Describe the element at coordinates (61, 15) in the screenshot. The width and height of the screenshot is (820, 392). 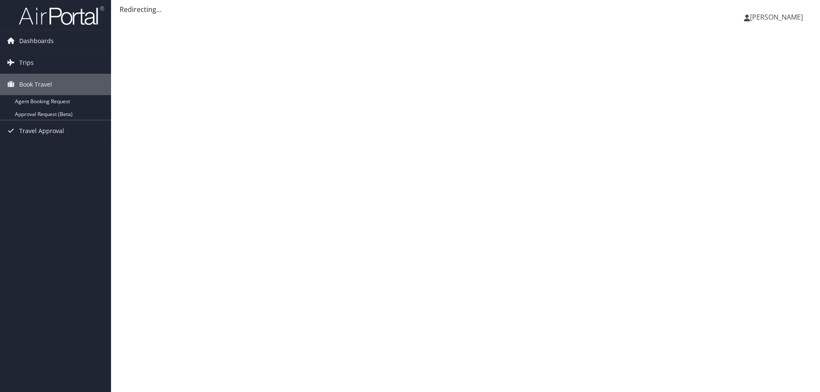
I see `img: airportal-logo.png` at that location.